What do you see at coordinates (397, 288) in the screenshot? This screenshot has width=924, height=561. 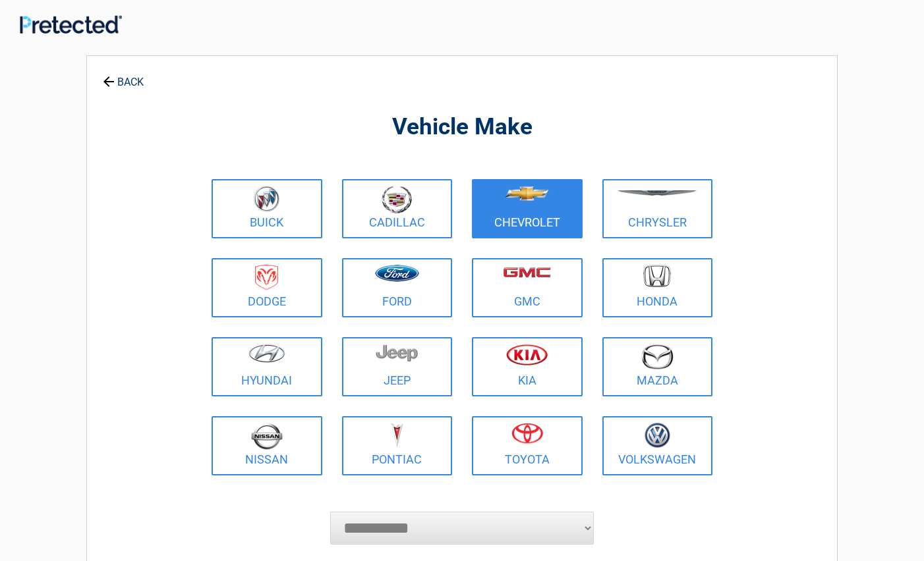 I see `a: Ford` at bounding box center [397, 288].